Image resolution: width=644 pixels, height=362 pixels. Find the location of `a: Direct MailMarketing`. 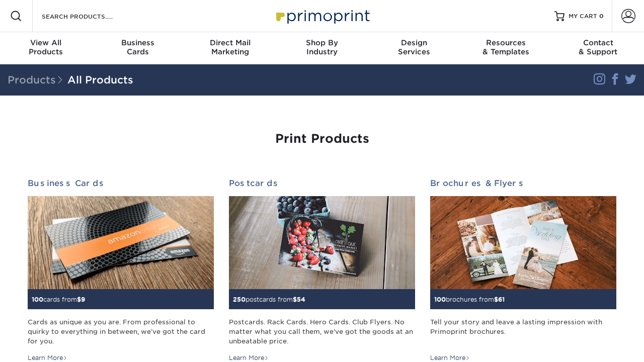

a: Direct MailMarketing is located at coordinates (230, 48).